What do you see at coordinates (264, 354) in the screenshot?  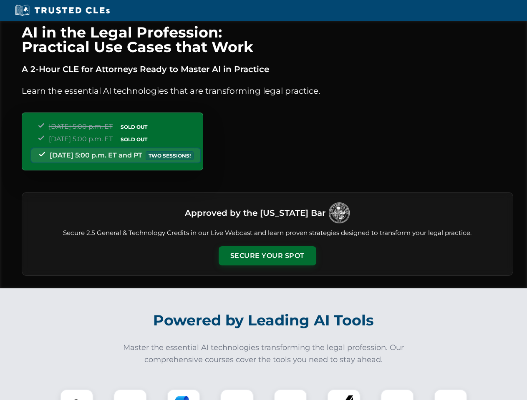 I see `p: Master the essential AI technologies transforming the legal profession. Our comprehensive courses...` at bounding box center [264, 354].